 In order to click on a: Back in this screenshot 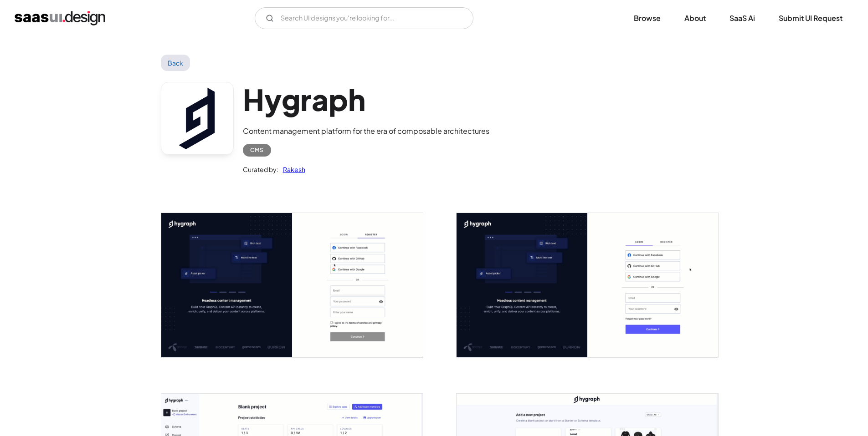, I will do `click(175, 63)`.